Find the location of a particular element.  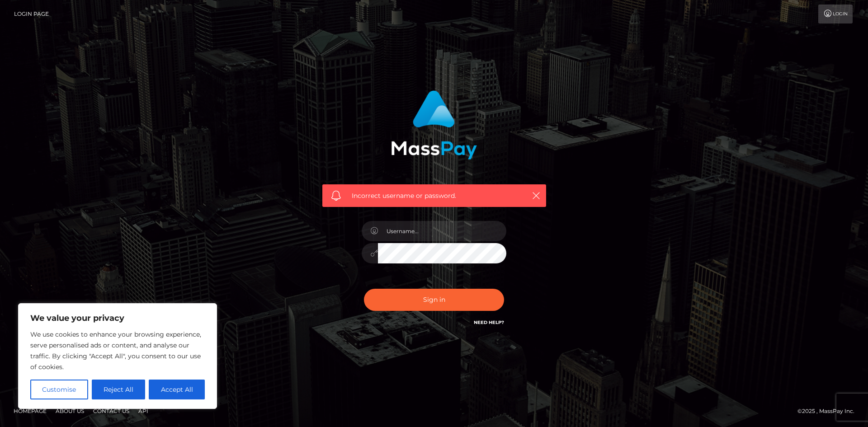

span: Incorrect username or password. is located at coordinates (434, 196).